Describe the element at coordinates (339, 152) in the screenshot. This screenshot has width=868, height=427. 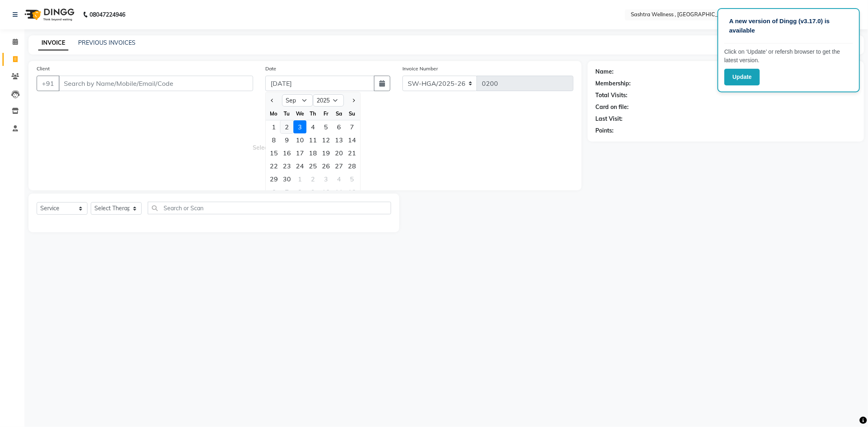
I see `div: 20` at that location.